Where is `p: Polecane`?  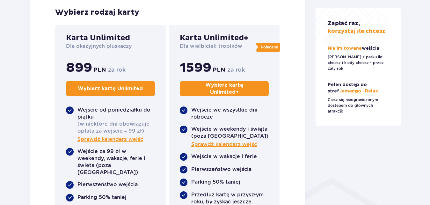
p: Polecane is located at coordinates (270, 47).